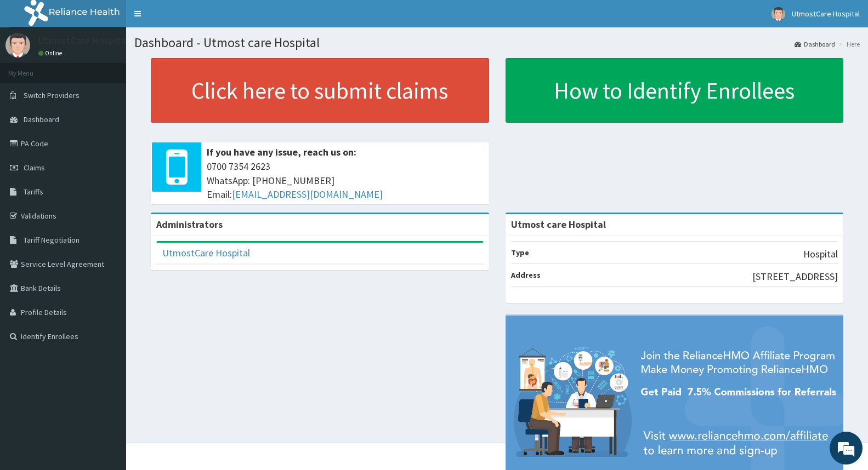 The width and height of the screenshot is (868, 470). Describe the element at coordinates (820, 254) in the screenshot. I see `p: Hospital` at that location.